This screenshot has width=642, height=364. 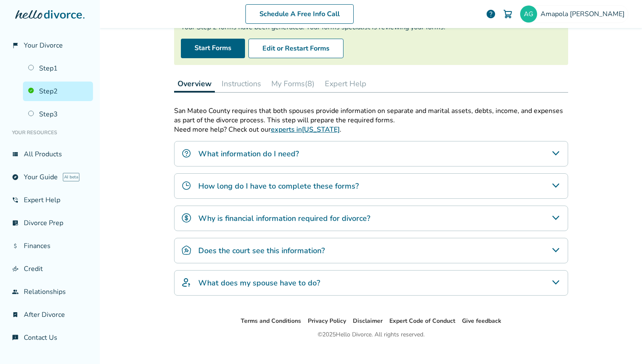 I want to click on a: finance_modeCredit, so click(x=50, y=269).